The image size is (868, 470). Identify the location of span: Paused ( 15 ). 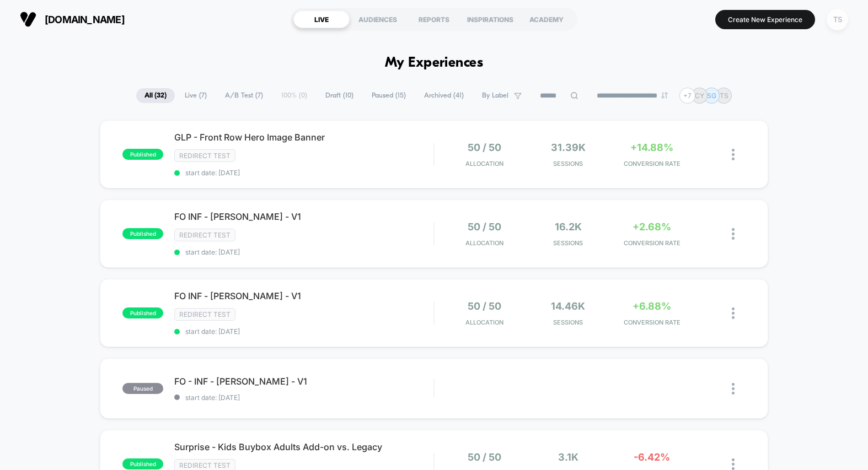
(389, 95).